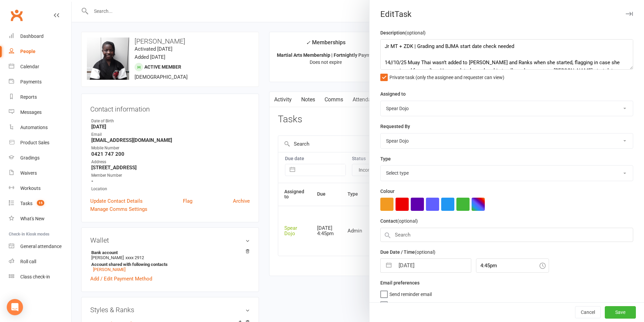 This screenshot has height=322, width=644. I want to click on a: Clubworx, so click(17, 16).